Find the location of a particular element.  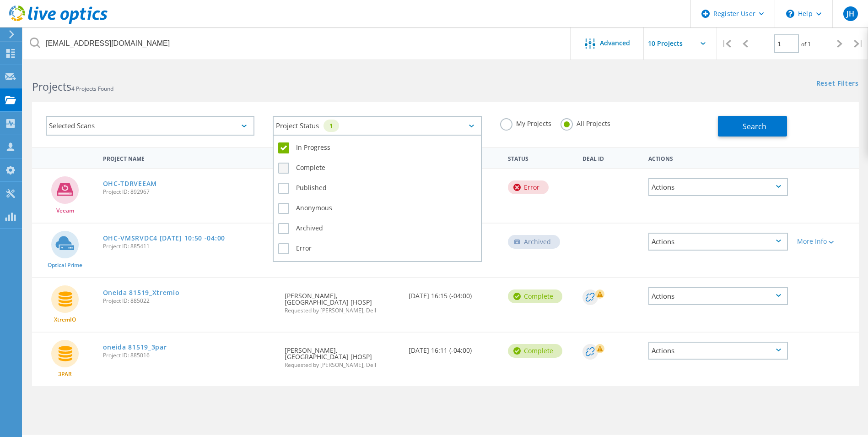

label: All Projects is located at coordinates (585, 122).